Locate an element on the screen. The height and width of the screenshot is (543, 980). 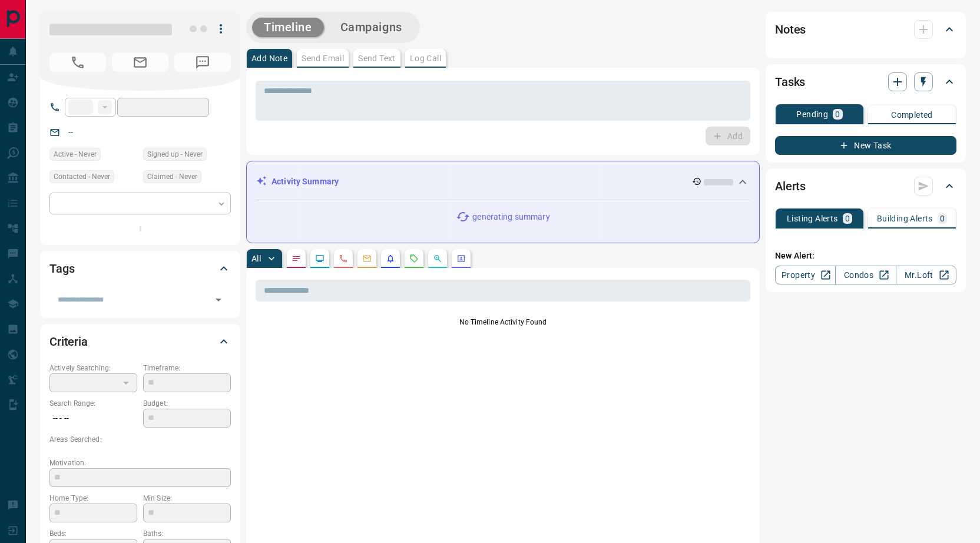
p: Min Size: is located at coordinates (186, 498).